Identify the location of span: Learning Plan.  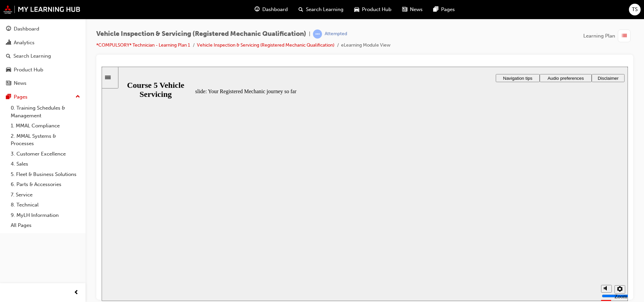
(599, 36).